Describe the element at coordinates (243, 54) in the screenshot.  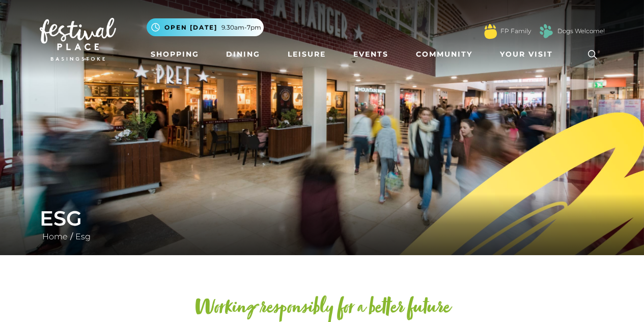
I see `a: Dining` at that location.